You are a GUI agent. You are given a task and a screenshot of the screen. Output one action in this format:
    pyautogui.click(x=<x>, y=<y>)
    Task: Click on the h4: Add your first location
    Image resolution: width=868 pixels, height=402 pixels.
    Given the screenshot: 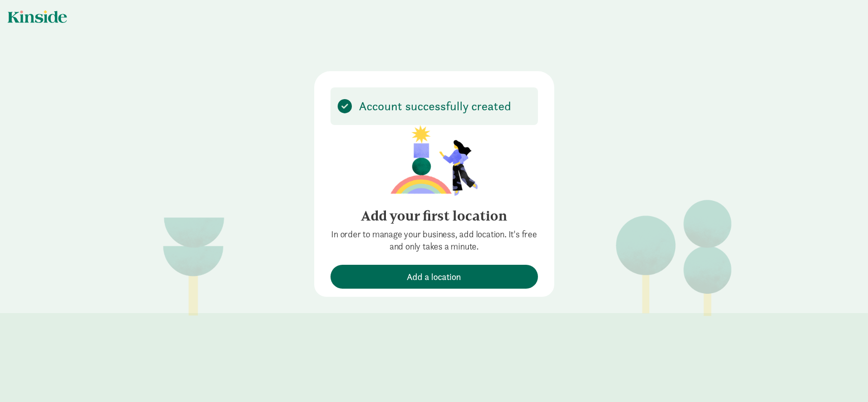 What is the action you would take?
    pyautogui.click(x=434, y=216)
    